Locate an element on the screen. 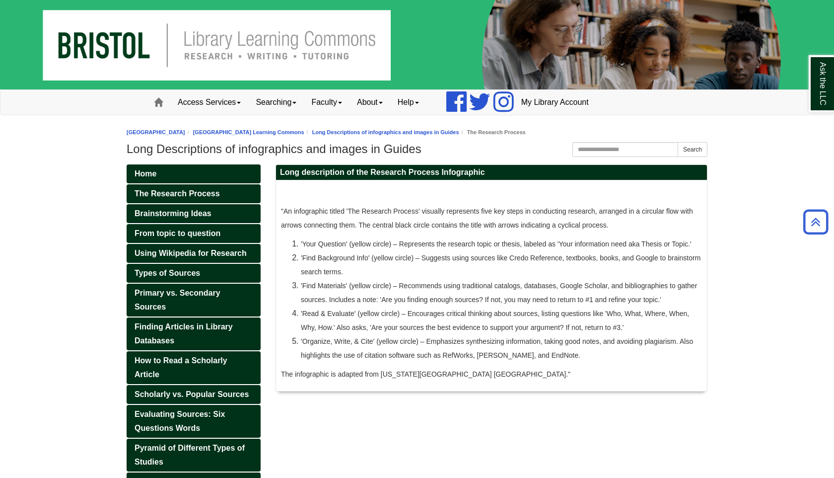 This screenshot has height=478, width=834. span: Evaluating Sources: Six Questions Words is located at coordinates (180, 420).